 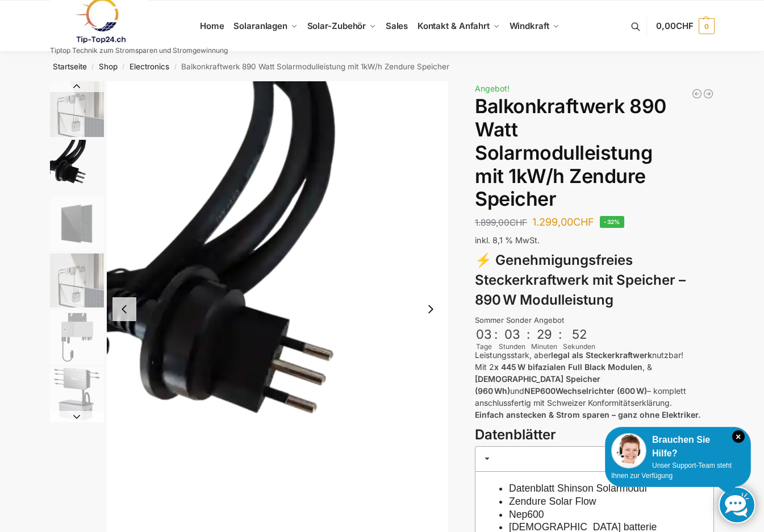 What do you see at coordinates (149, 67) in the screenshot?
I see `a: Electronics` at bounding box center [149, 67].